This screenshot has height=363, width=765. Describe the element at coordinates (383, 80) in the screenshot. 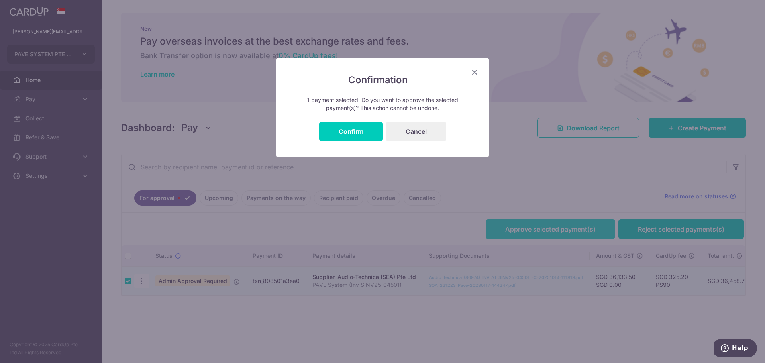

I see `h5: Confirmation` at that location.